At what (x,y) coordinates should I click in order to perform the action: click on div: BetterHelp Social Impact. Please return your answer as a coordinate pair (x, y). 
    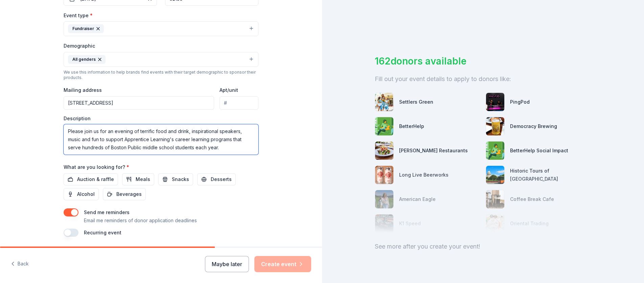
    Looking at the image, I should click on (539, 151).